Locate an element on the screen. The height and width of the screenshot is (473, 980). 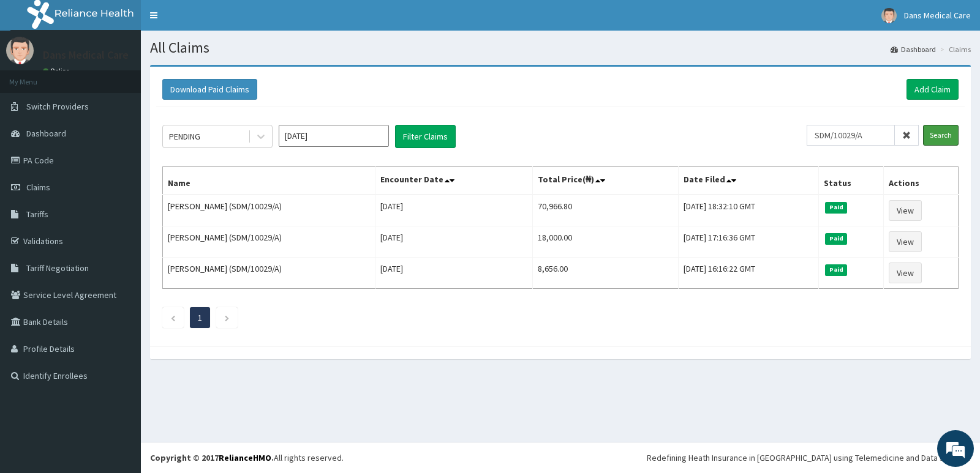
textarea: Type your message and hit 'Enter' is located at coordinates (119, 356).